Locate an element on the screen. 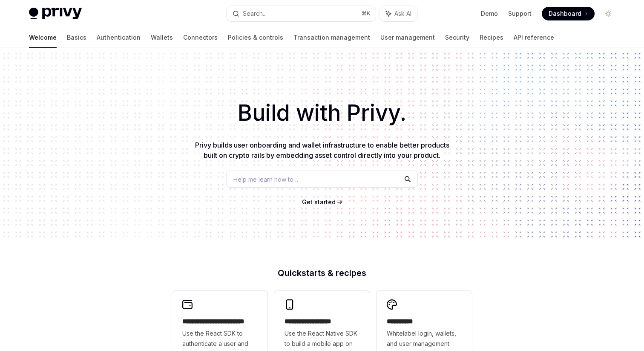 The width and height of the screenshot is (644, 351). img: light logo is located at coordinates (56, 13).